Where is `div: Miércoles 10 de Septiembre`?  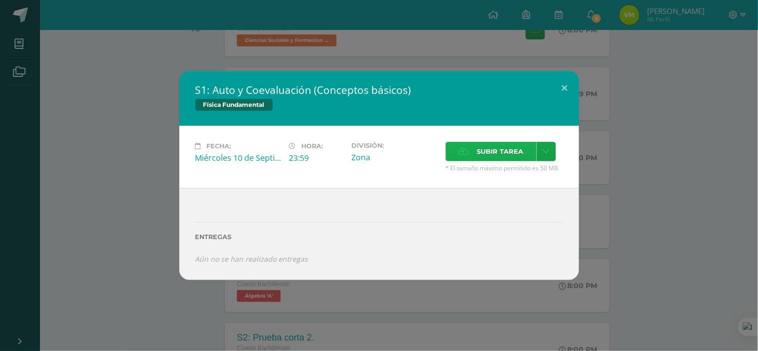 div: Miércoles 10 de Septiembre is located at coordinates (238, 158).